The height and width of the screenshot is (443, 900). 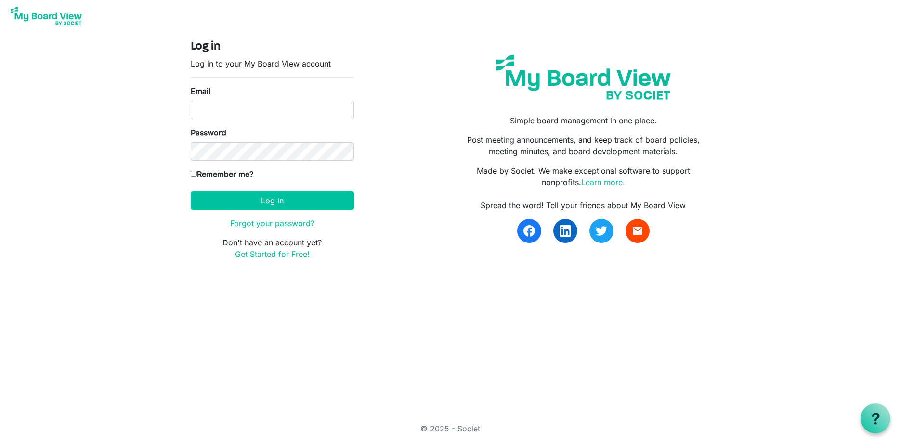 What do you see at coordinates (583, 120) in the screenshot?
I see `p: Simple board management in one place.` at bounding box center [583, 120].